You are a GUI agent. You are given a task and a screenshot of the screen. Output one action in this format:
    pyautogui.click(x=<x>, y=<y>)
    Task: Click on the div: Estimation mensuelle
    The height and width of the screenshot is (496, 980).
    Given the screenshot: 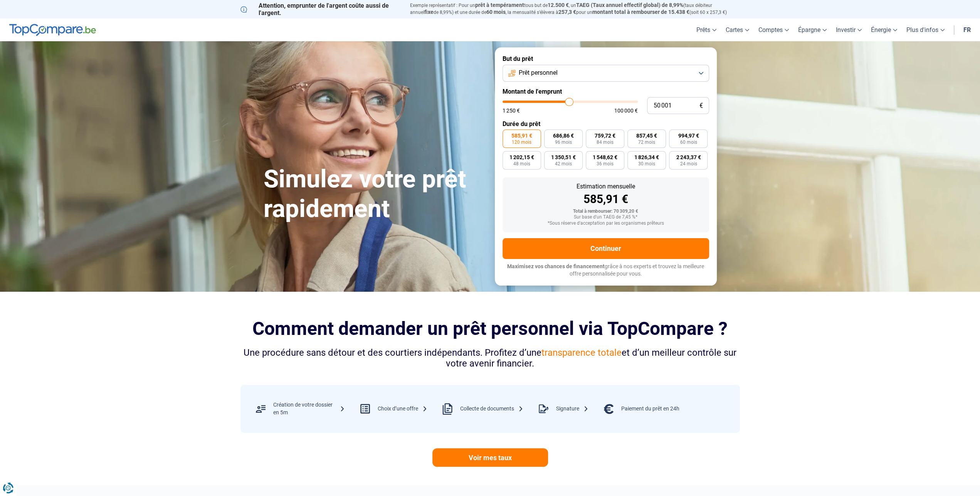 What is the action you would take?
    pyautogui.click(x=605, y=187)
    